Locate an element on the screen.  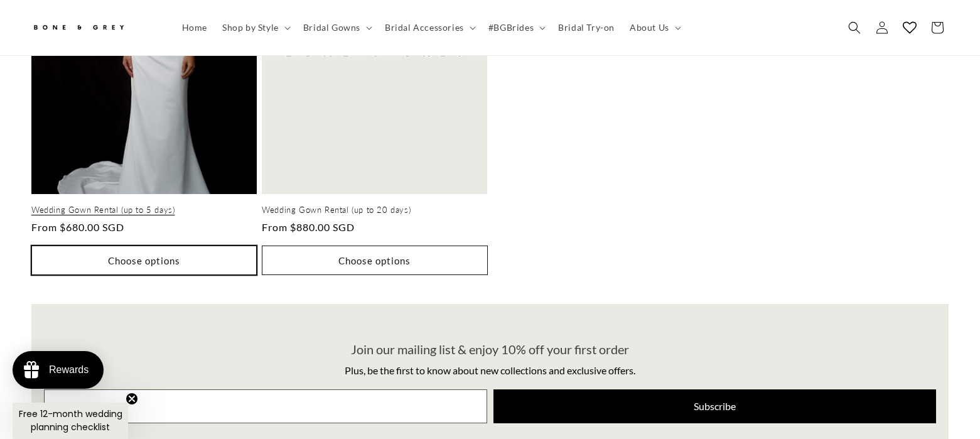
span: Free 12-month wedding planning checklist is located at coordinates (71, 420).